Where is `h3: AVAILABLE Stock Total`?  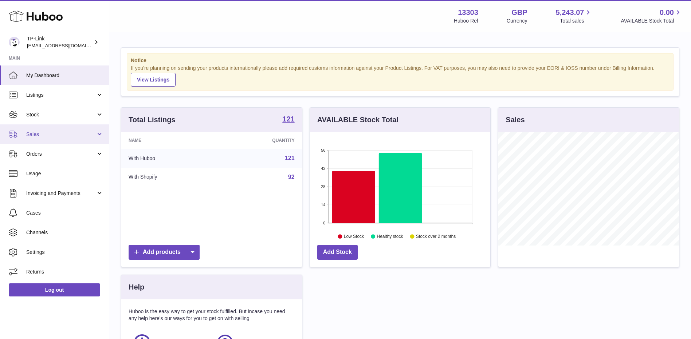 h3: AVAILABLE Stock Total is located at coordinates (358, 120).